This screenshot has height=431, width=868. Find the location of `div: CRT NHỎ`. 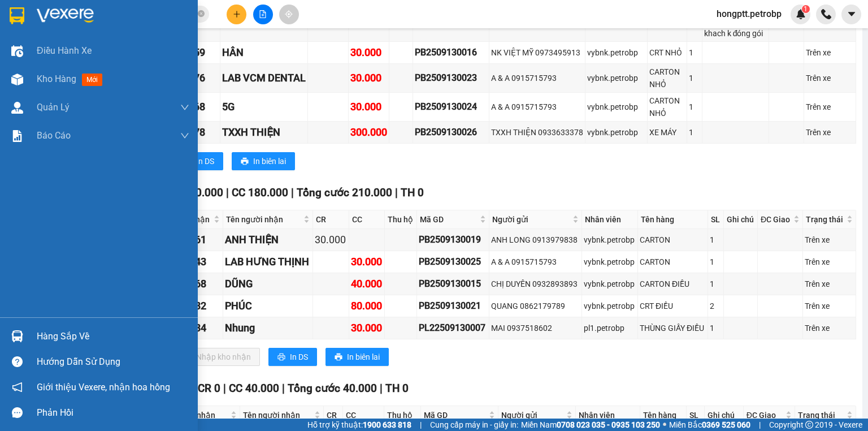

div: CRT NHỎ is located at coordinates (667, 53).